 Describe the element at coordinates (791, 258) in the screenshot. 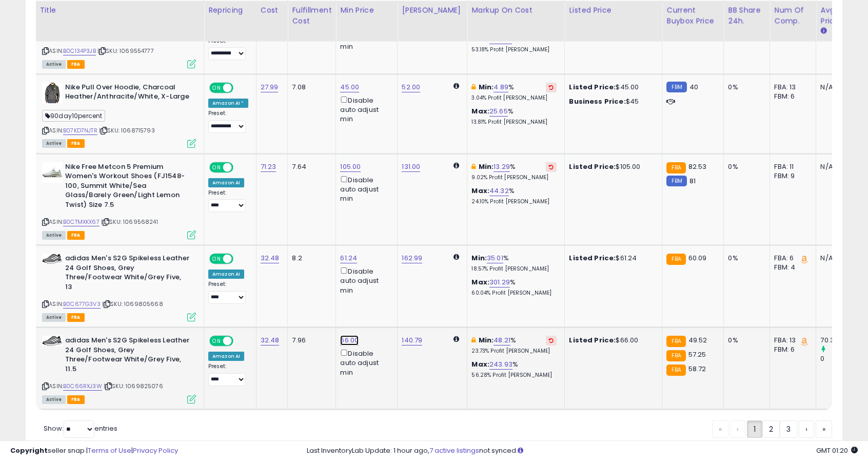

I see `div: FBA: 6` at that location.